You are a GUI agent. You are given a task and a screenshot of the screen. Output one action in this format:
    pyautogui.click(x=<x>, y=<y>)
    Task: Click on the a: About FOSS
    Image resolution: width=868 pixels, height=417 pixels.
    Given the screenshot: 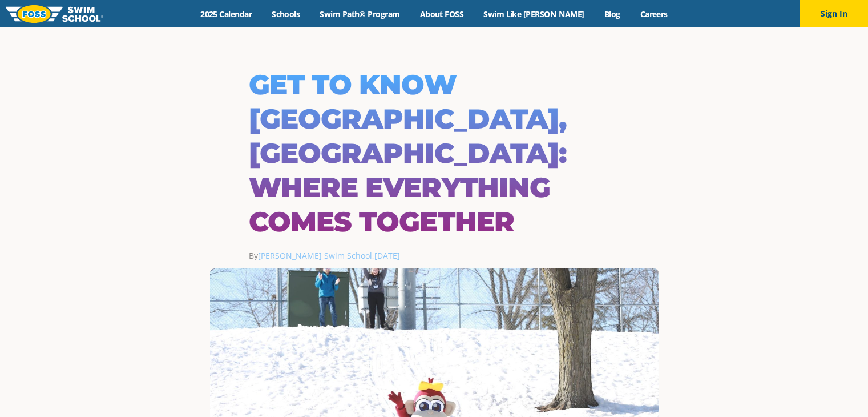 What is the action you would take?
    pyautogui.click(x=442, y=14)
    